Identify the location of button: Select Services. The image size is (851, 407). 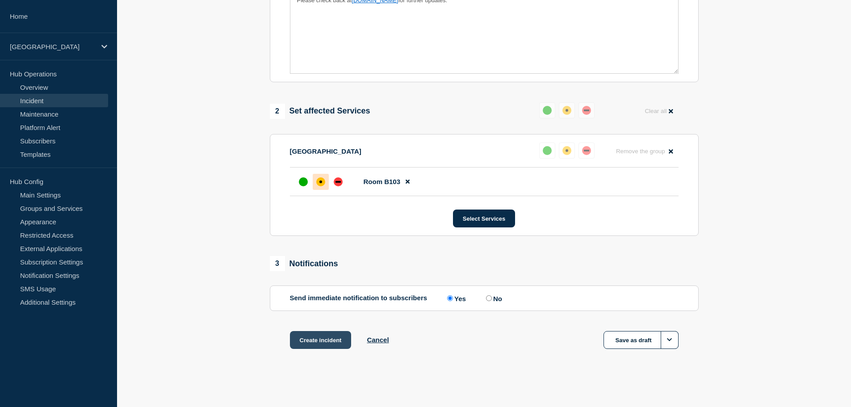
(484, 218).